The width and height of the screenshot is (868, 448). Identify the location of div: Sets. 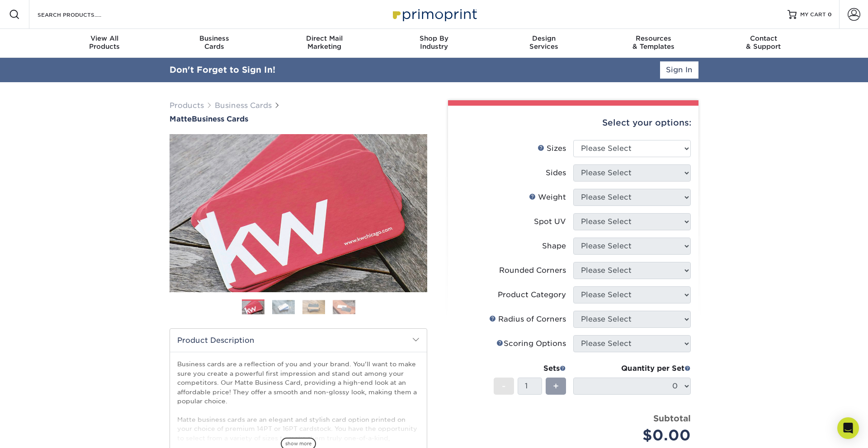
(530, 369).